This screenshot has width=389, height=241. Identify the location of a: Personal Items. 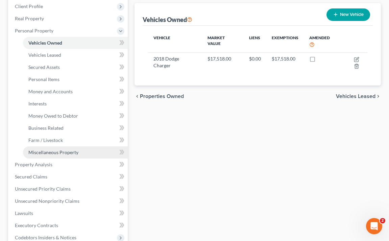
(75, 79).